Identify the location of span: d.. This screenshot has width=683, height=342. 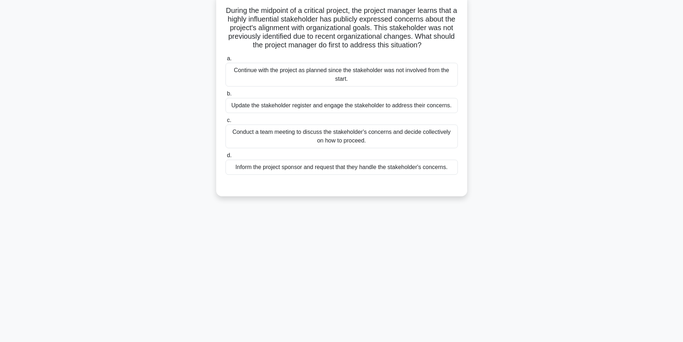
(229, 155).